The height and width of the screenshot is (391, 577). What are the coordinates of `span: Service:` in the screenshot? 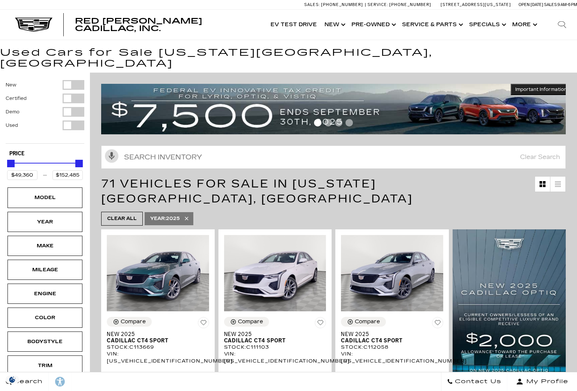 It's located at (378, 4).